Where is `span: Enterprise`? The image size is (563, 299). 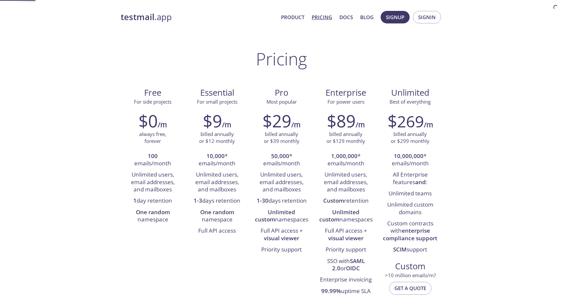
span: Enterprise is located at coordinates (346, 93).